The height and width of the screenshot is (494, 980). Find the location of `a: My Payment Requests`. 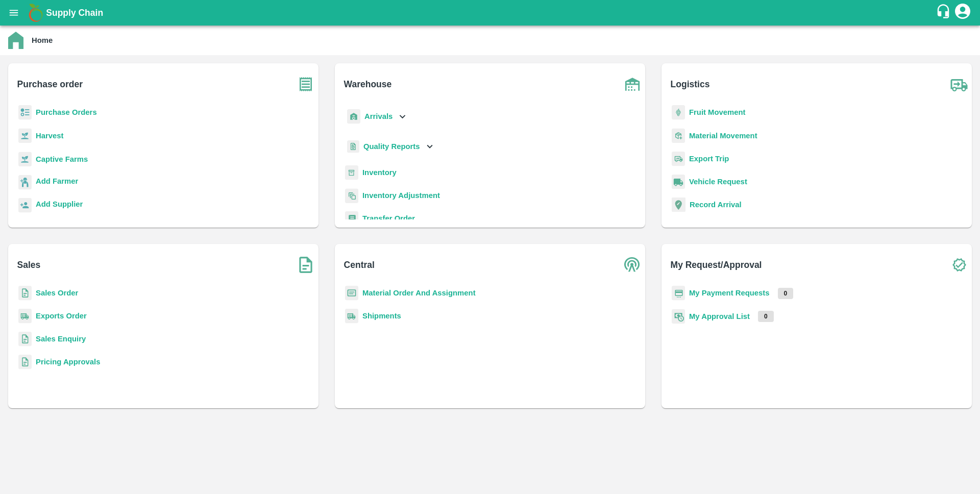

a: My Payment Requests is located at coordinates (729, 293).